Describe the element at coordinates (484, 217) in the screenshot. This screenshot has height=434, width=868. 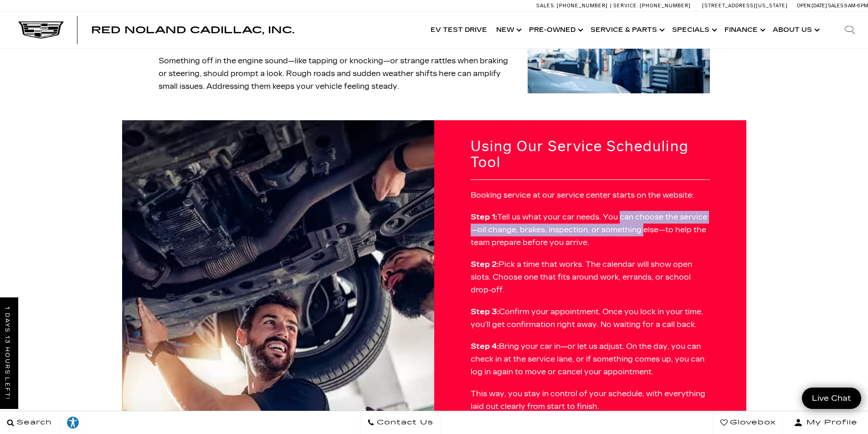
I see `strong: Step 1:` at that location.